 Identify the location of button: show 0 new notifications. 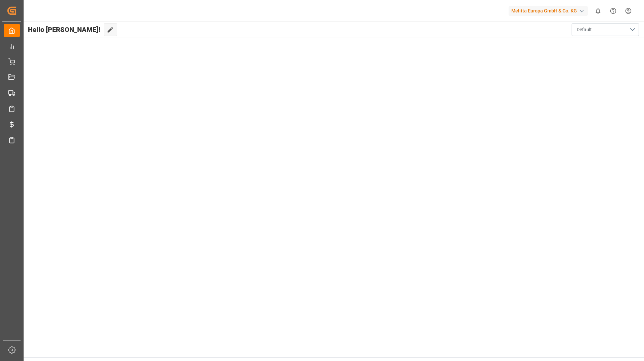
(598, 11).